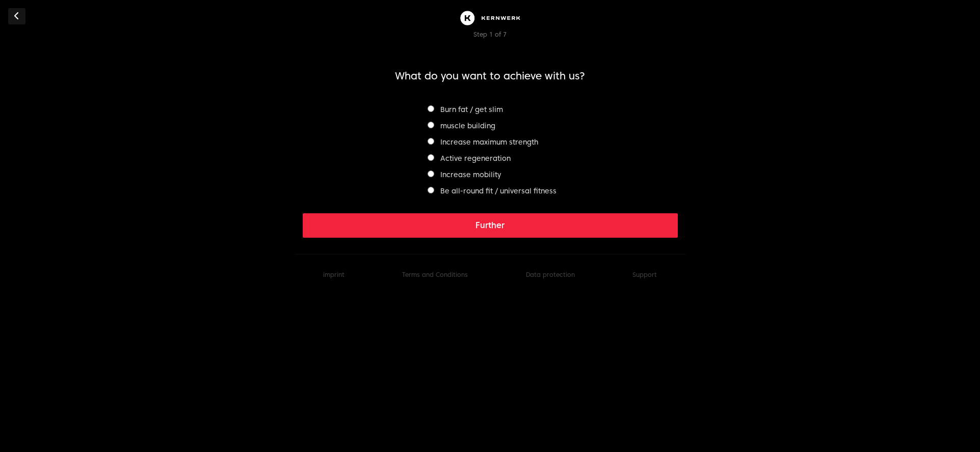 The height and width of the screenshot is (452, 980). What do you see at coordinates (430, 174) in the screenshot?
I see `input: Increase mobility` at bounding box center [430, 174].